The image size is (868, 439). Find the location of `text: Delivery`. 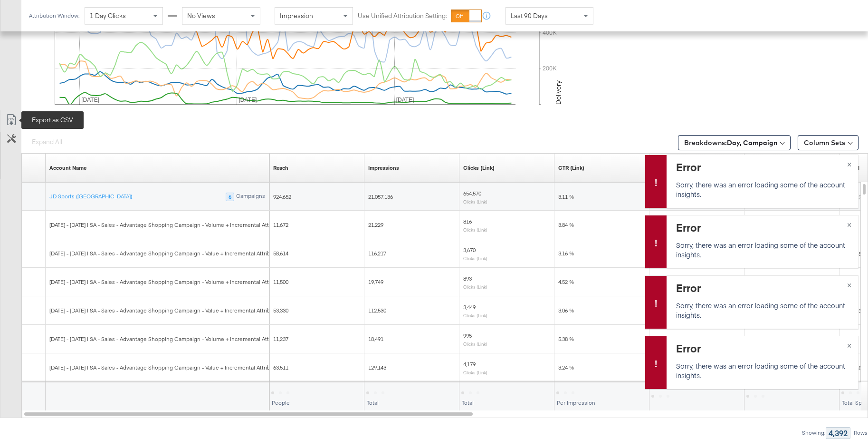

text: Delivery is located at coordinates (558, 92).